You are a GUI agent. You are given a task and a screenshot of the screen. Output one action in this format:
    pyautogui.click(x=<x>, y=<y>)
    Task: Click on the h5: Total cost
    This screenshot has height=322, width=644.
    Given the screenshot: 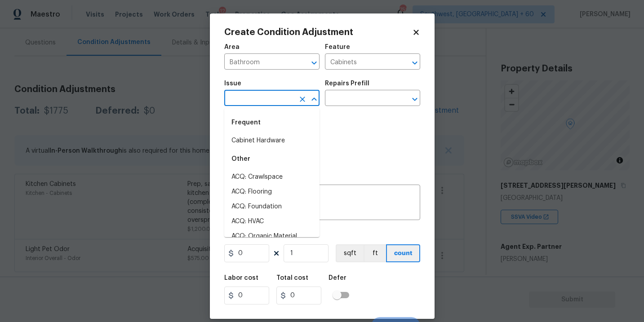 What is the action you would take?
    pyautogui.click(x=292, y=278)
    